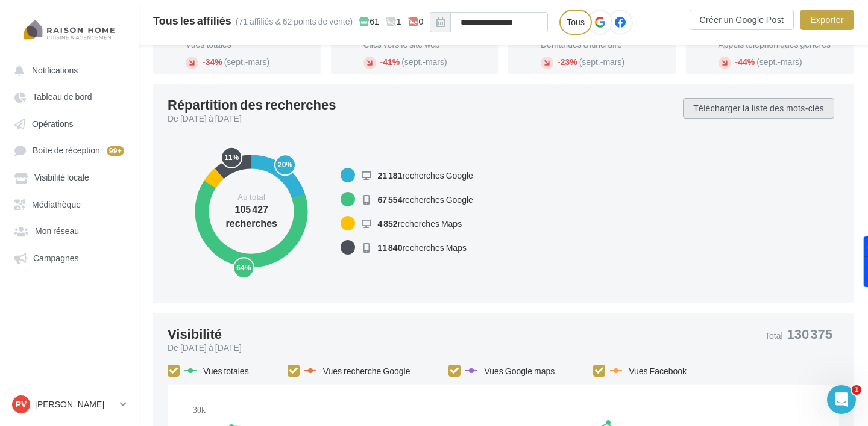 This screenshot has width=868, height=426. What do you see at coordinates (388, 224) in the screenshot?
I see `span: 4 852` at bounding box center [388, 224].